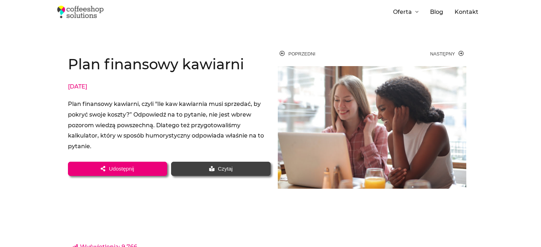 The height and width of the screenshot is (247, 541). I want to click on span: Poprzedni, so click(302, 54).